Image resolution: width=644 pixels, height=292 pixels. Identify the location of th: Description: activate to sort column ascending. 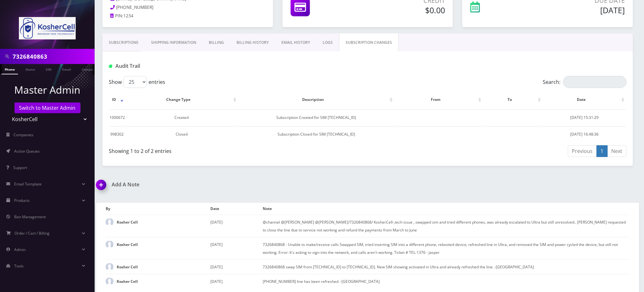
(316, 100).